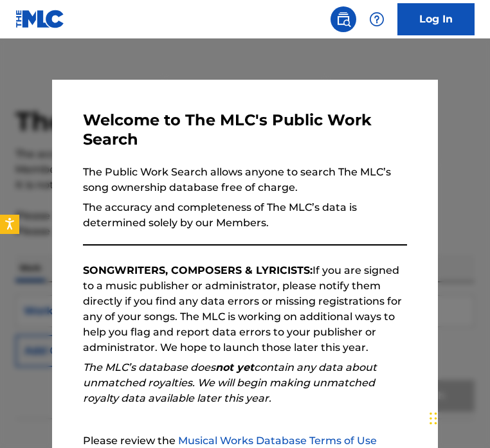 The width and height of the screenshot is (490, 448). Describe the element at coordinates (376, 20) in the screenshot. I see `img: help` at that location.